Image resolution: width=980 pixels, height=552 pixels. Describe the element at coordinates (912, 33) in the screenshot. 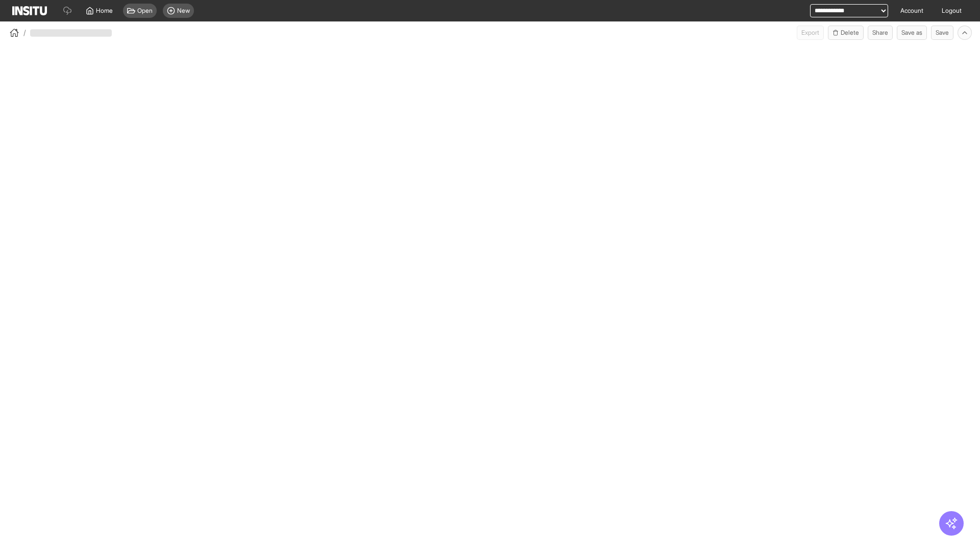

I see `button: Save as` at that location.